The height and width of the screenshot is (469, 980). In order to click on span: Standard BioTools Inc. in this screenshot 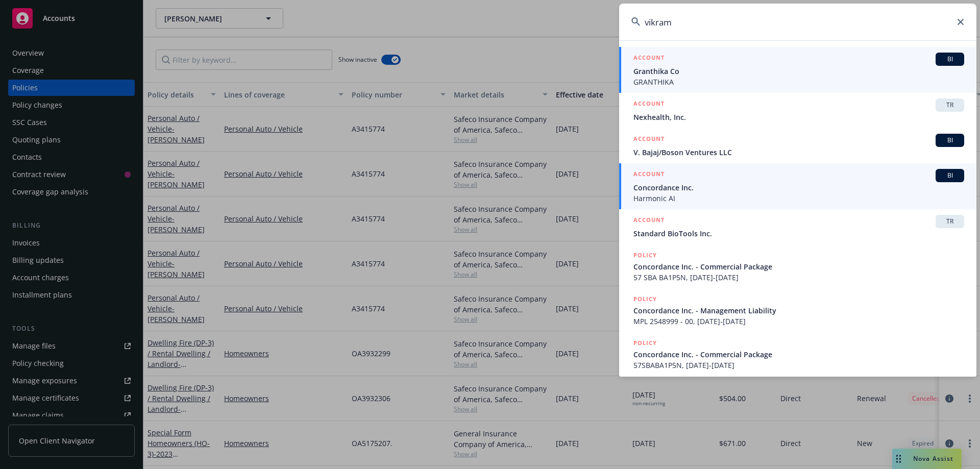, I will do `click(799, 233)`.